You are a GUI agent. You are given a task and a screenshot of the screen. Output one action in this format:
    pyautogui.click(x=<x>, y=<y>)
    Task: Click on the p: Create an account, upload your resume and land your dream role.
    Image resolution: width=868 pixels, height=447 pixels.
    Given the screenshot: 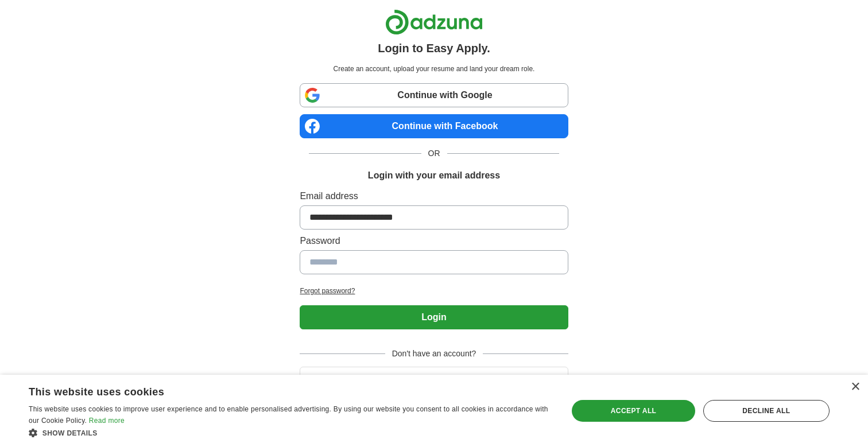 What is the action you would take?
    pyautogui.click(x=433, y=69)
    